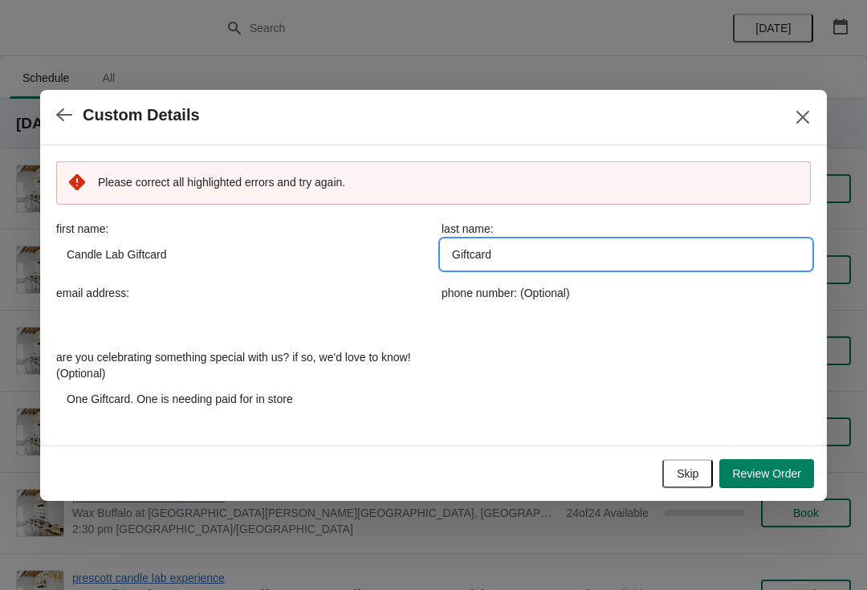 This screenshot has height=590, width=867. Describe the element at coordinates (687, 474) in the screenshot. I see `button: Skip` at that location.